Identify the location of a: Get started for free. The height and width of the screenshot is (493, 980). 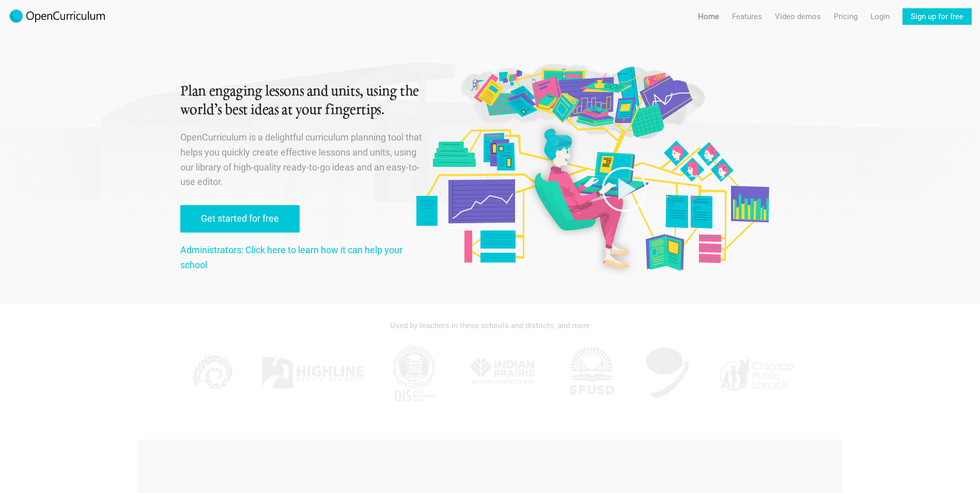
(240, 219).